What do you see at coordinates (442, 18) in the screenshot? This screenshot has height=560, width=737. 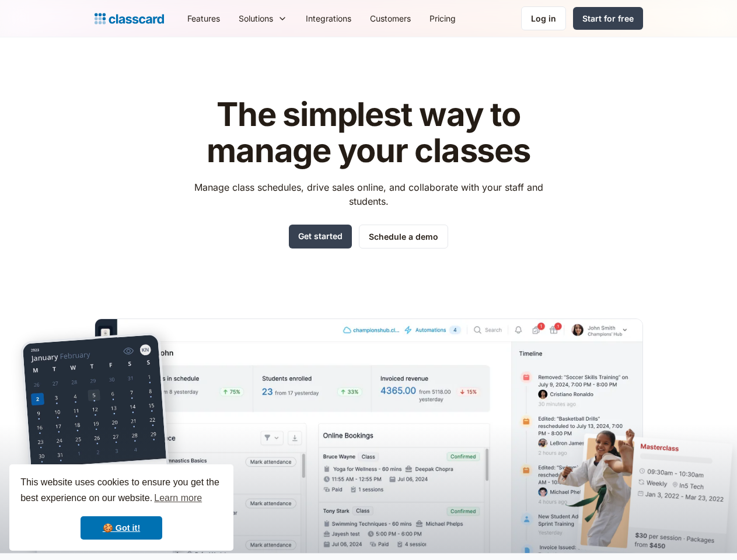 I see `a: Pricing` at bounding box center [442, 18].